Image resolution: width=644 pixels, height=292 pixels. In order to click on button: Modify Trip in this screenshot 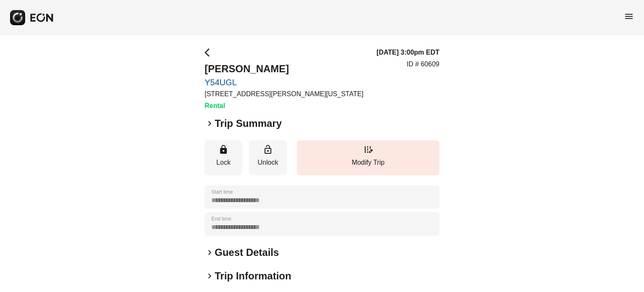, I will do `click(368, 157)`.